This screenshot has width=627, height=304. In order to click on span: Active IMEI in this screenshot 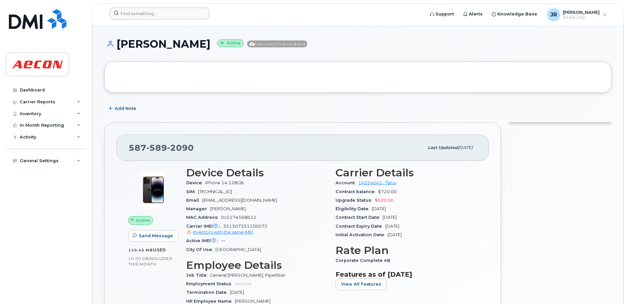, I will do `click(204, 240)`.